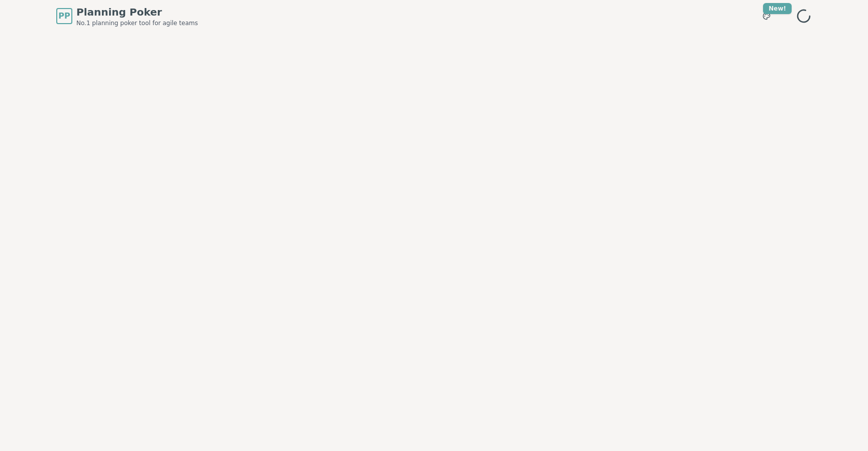  Describe the element at coordinates (767, 16) in the screenshot. I see `button: New!` at that location.